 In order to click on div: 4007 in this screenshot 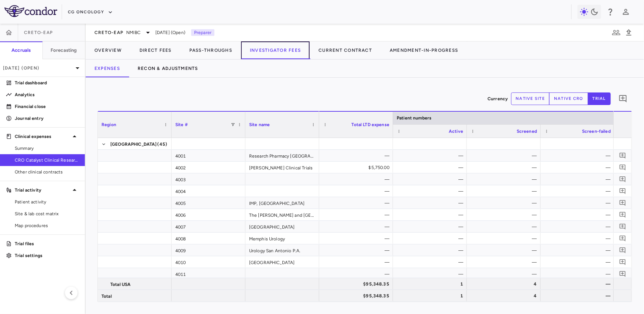, I will do `click(208, 226)`.